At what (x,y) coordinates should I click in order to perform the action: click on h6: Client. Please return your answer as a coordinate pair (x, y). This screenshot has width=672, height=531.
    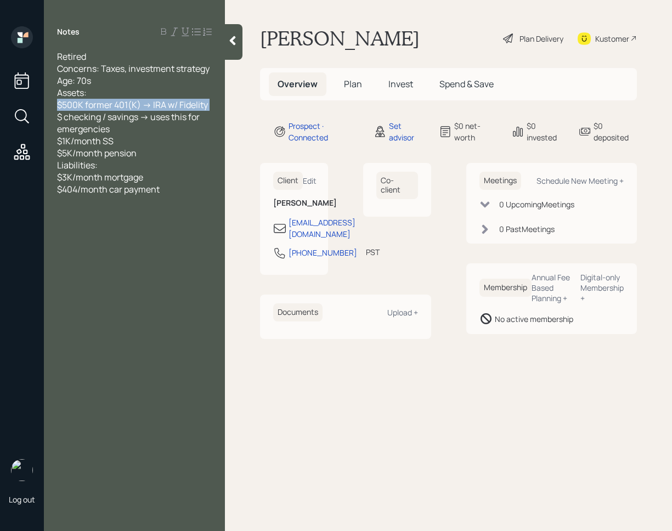
    Looking at the image, I should click on (288, 181).